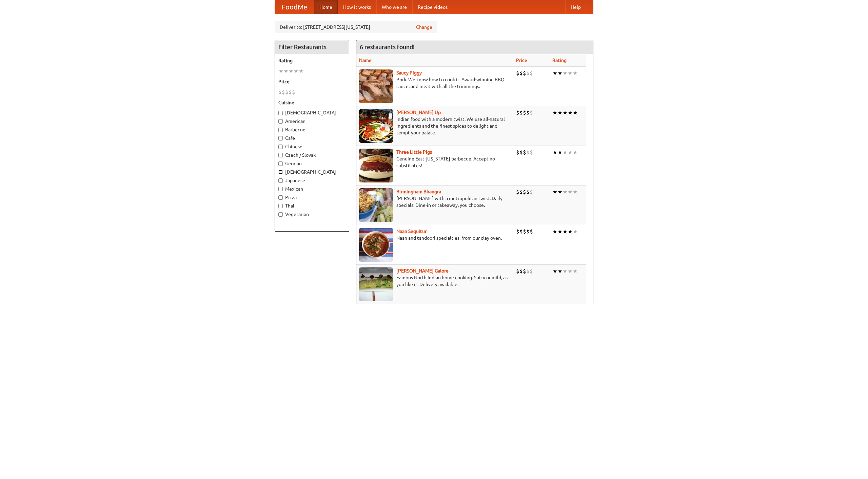  Describe the element at coordinates (280, 198) in the screenshot. I see `input: Pizza` at that location.